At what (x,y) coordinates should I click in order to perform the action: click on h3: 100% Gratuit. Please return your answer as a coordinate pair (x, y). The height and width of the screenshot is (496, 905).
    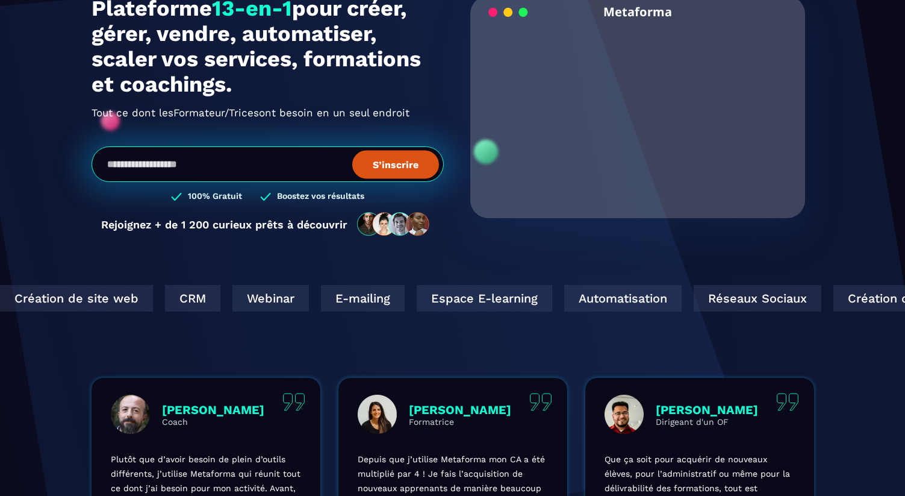
    Looking at the image, I should click on (215, 196).